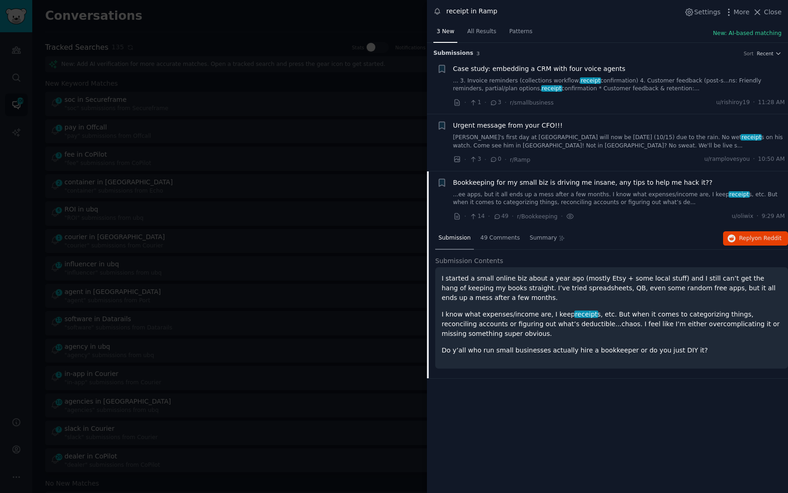  What do you see at coordinates (500, 238) in the screenshot?
I see `span: 49 Comments` at bounding box center [500, 238].